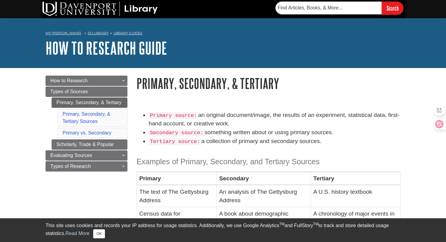 This screenshot has height=242, width=446. Describe the element at coordinates (274, 141) in the screenshot. I see `li: a collection of primary and secondary sources.` at that location.